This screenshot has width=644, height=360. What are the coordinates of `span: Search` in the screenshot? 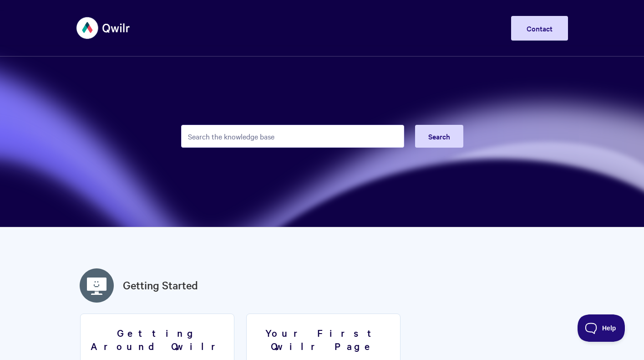 It's located at (439, 136).